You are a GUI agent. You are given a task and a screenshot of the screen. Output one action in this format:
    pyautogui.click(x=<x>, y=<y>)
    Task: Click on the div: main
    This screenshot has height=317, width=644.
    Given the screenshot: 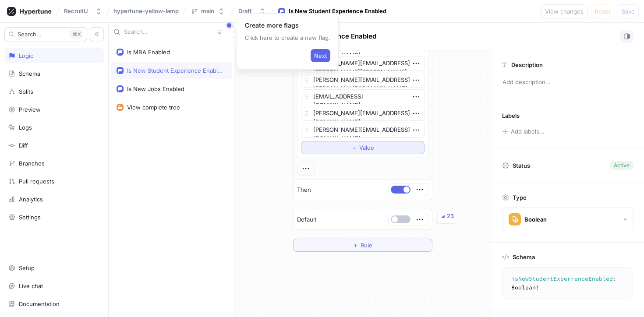 What is the action you would take?
    pyautogui.click(x=207, y=11)
    